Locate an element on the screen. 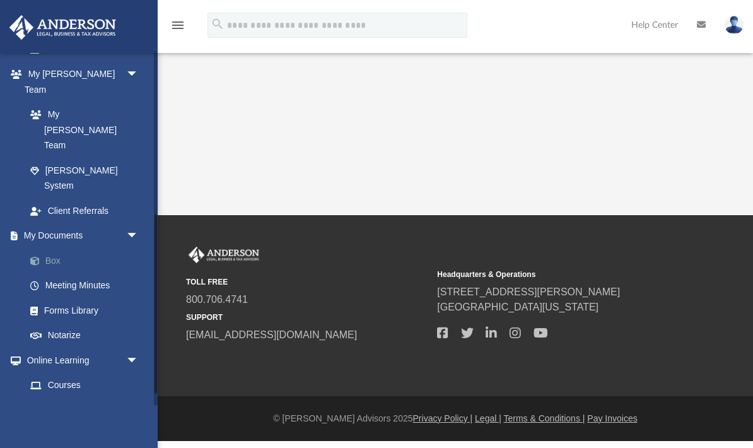  i: menu is located at coordinates (178, 25).